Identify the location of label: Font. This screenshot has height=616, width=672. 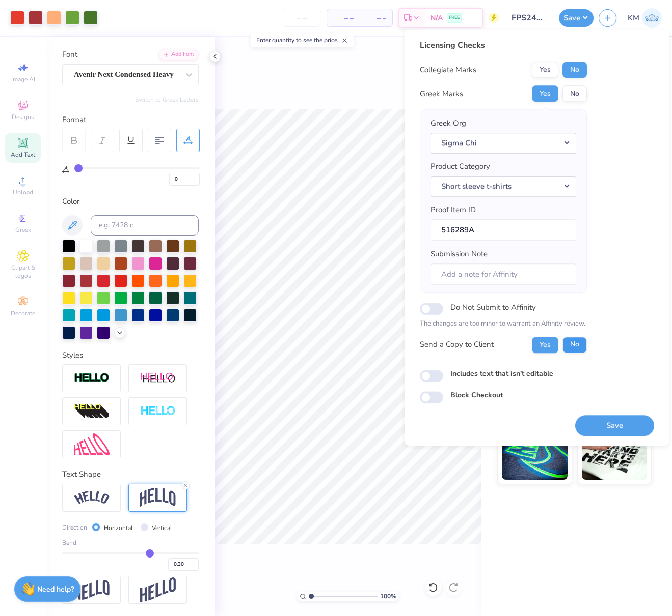
(70, 55).